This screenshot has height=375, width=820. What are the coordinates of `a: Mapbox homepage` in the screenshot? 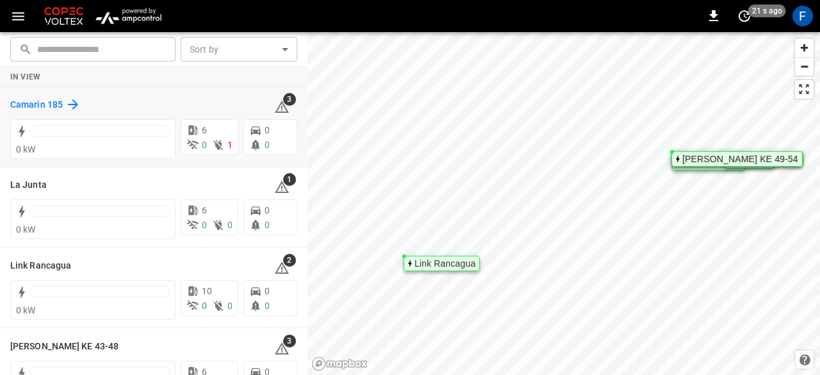 It's located at (340, 363).